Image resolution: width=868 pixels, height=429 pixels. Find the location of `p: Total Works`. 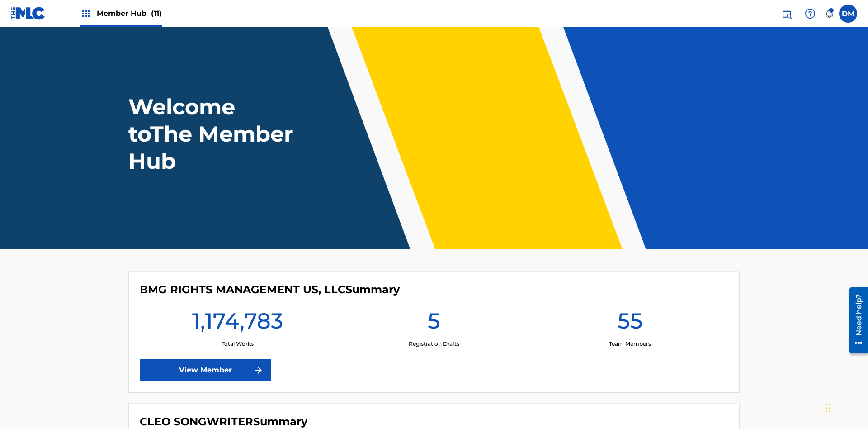

p: Total Works is located at coordinates (237, 344).